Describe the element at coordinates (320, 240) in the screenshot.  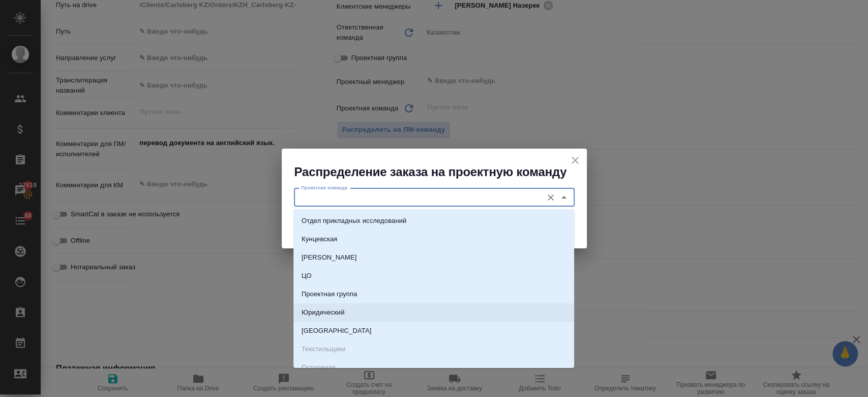
I see `p: Кунцевская` at that location.